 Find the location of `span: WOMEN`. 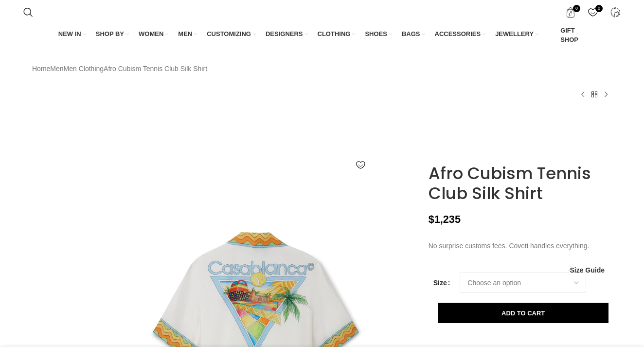

span: WOMEN is located at coordinates (151, 34).